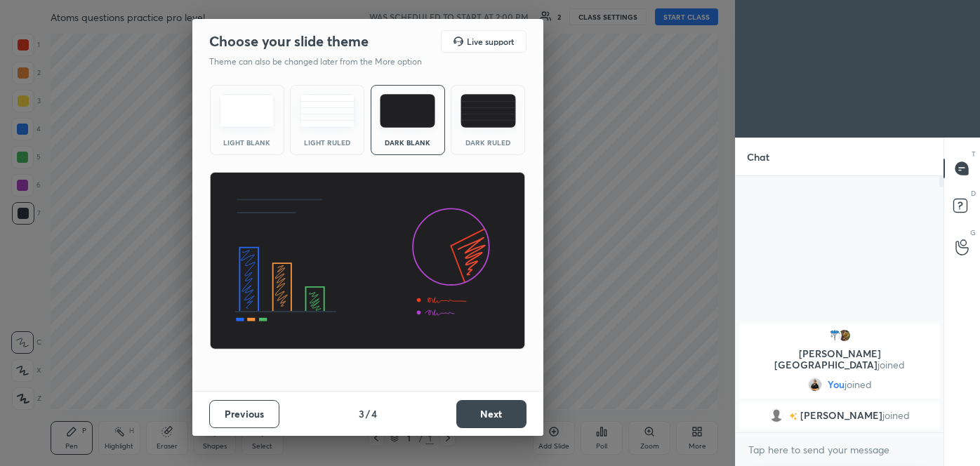 This screenshot has width=980, height=466. What do you see at coordinates (246, 111) in the screenshot?
I see `img: lightTheme.e5ed3b09.svg` at bounding box center [246, 111].